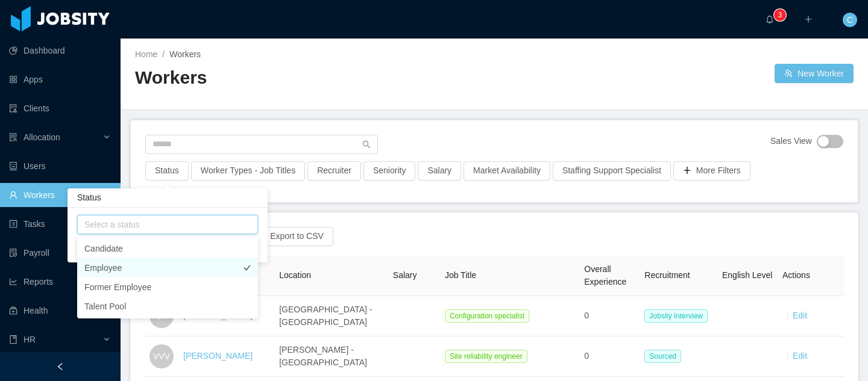 The image size is (868, 381). I want to click on span: Sourced, so click(663, 356).